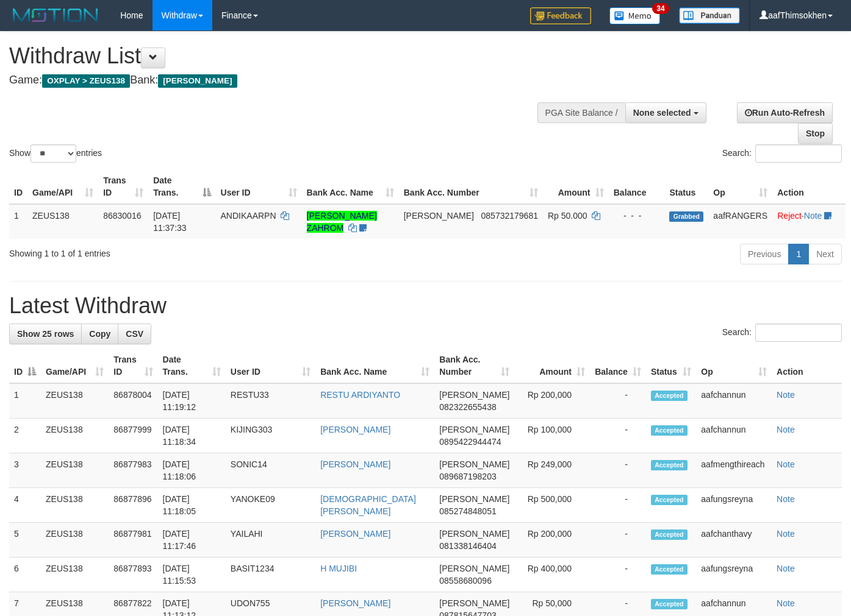 Image resolution: width=851 pixels, height=616 pixels. I want to click on a: Stop, so click(815, 133).